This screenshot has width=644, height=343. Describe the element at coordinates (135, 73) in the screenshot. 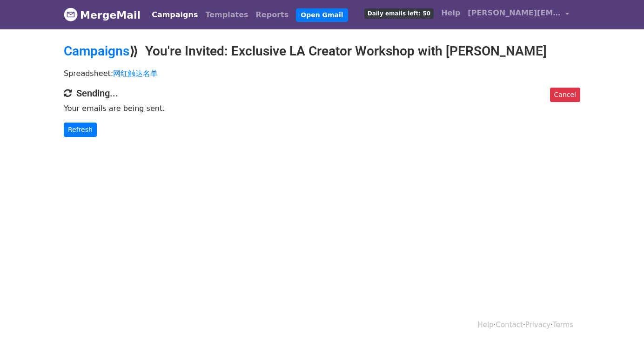

I see `a: 网红触达名单` at that location.